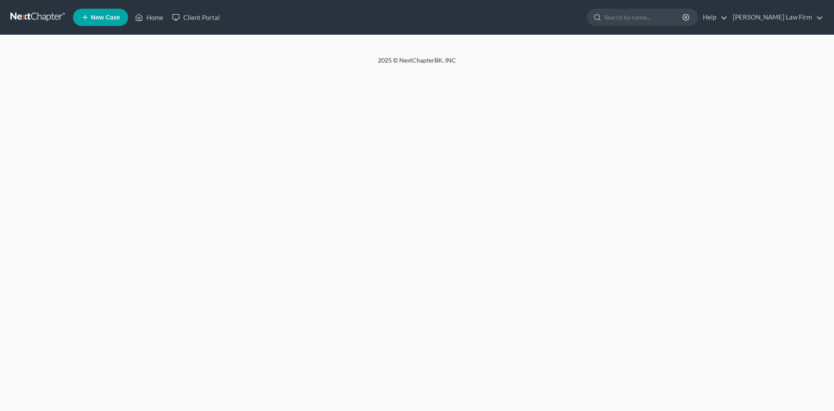  Describe the element at coordinates (105, 17) in the screenshot. I see `span: New Case` at that location.